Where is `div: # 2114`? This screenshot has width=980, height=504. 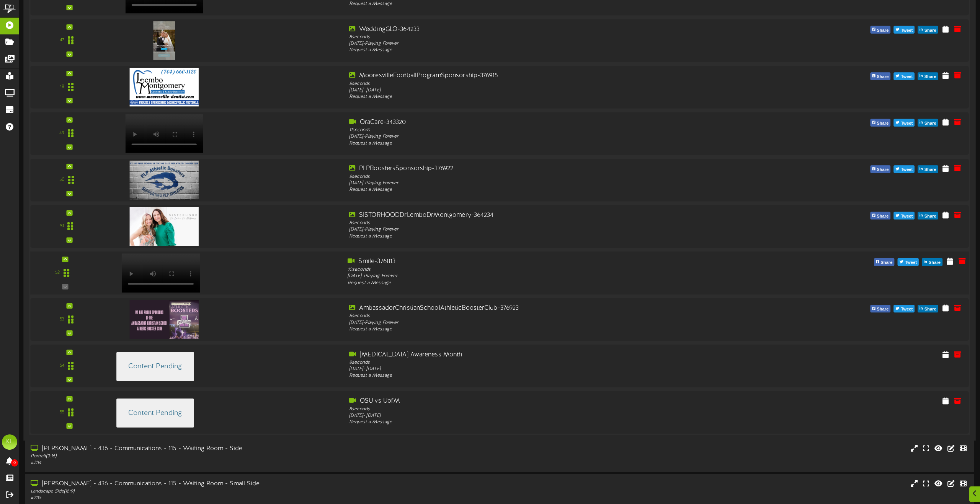
div: # 2114 is located at coordinates (222, 463).